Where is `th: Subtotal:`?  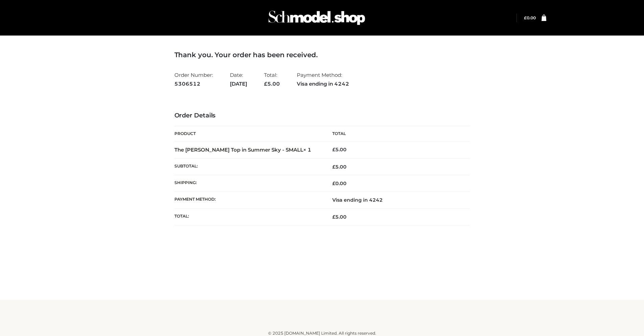 th: Subtotal: is located at coordinates (248, 166).